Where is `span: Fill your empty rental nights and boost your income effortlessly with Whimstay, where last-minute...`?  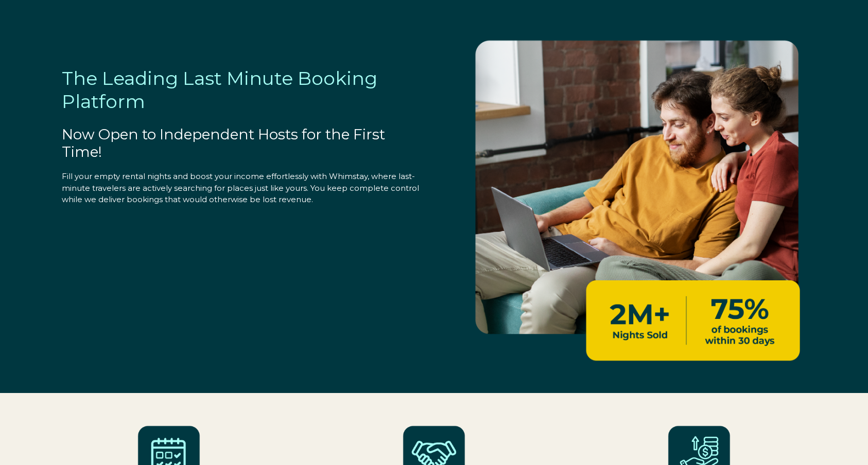
span: Fill your empty rental nights and boost your income effortlessly with Whimstay, where last-minute... is located at coordinates (240, 188).